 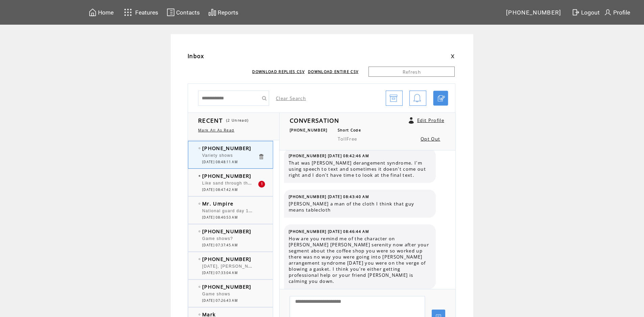 What do you see at coordinates (349, 130) in the screenshot?
I see `span: Short Code` at bounding box center [349, 130].